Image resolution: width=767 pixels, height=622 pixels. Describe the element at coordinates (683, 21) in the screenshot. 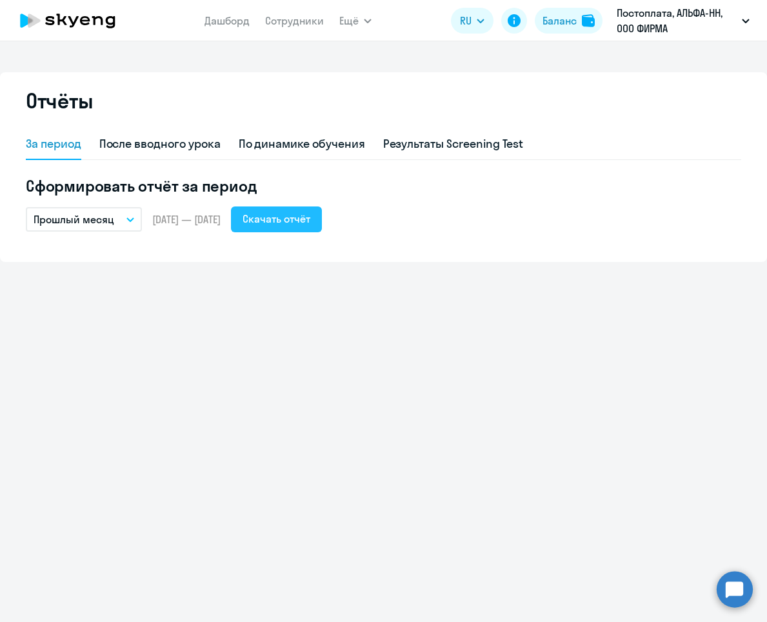

I see `button: Постоплата, АЛЬФА-НН, ООО ФИРМА` at that location.